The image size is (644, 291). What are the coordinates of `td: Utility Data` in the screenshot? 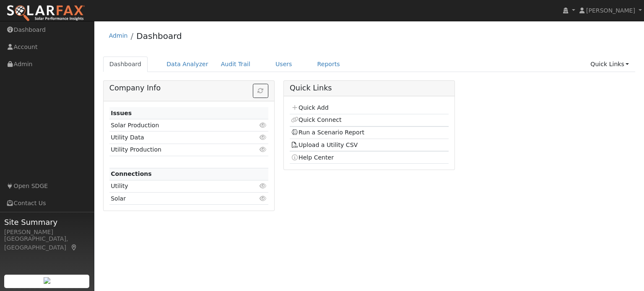 It's located at (176, 138).